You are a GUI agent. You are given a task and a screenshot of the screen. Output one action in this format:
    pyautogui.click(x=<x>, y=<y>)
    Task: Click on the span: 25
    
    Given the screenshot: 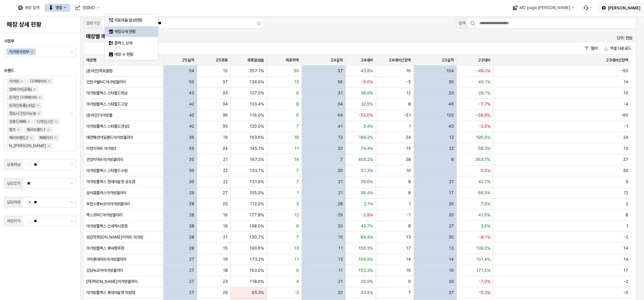 What is the action you would take?
    pyautogui.click(x=225, y=204)
    